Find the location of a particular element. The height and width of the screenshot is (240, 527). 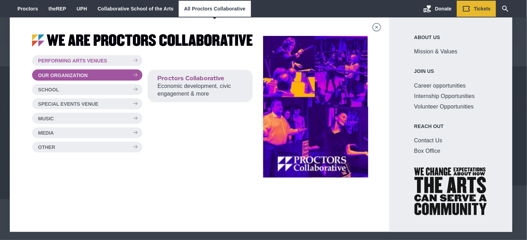

a: UPH is located at coordinates (82, 9).